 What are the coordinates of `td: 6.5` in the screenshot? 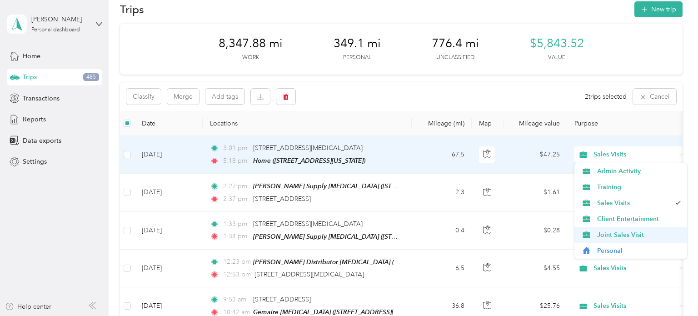 It's located at (442, 268).